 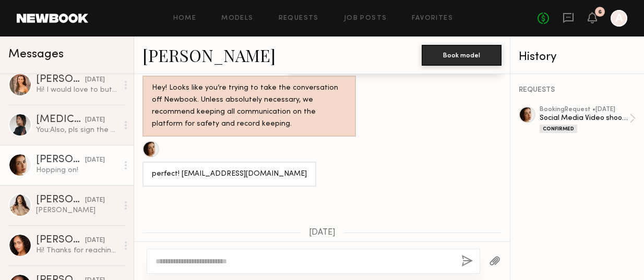 What do you see at coordinates (619, 18) in the screenshot?
I see `a: A` at bounding box center [619, 18].